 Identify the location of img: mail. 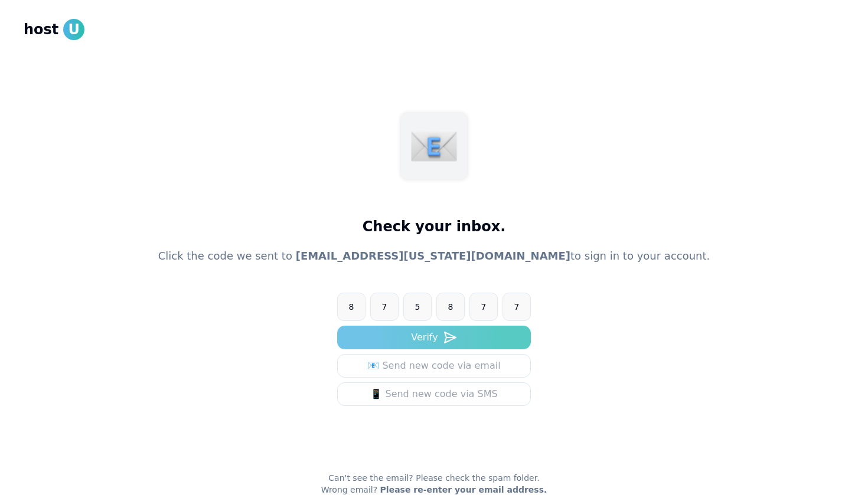
(434, 146).